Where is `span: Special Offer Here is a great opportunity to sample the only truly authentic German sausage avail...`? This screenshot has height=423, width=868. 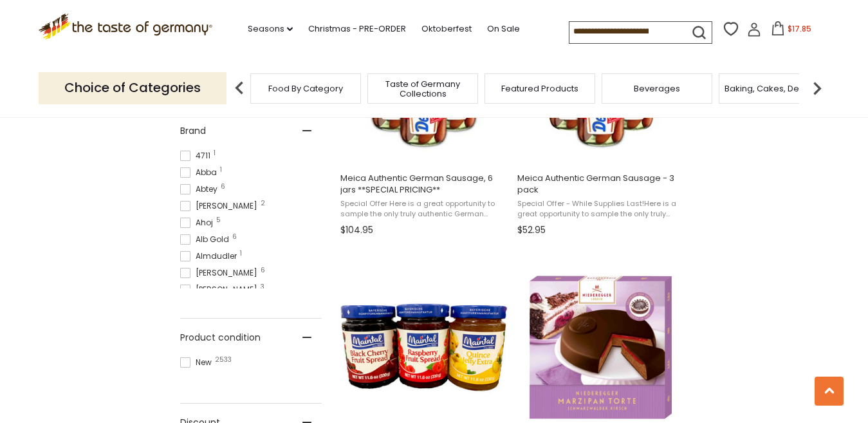
span: Special Offer Here is a great opportunity to sample the only truly authentic German sausage avail... is located at coordinates (423, 209).